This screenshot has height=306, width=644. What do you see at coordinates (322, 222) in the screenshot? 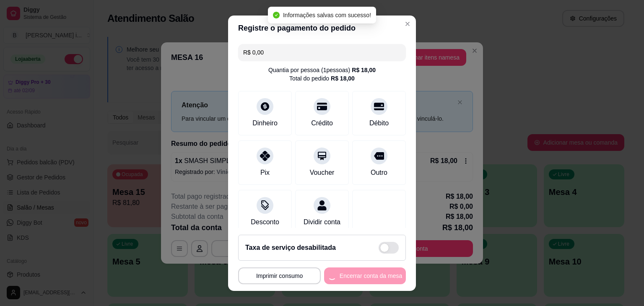
I see `div: Dividir conta` at bounding box center [322, 222].